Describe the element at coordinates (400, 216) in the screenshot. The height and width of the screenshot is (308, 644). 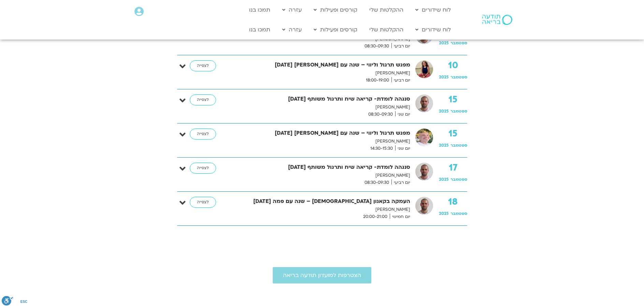
I see `span: יום חמישי` at that location.